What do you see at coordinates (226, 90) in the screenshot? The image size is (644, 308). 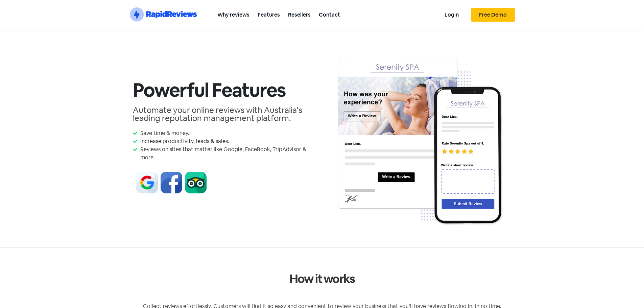 I see `h1: Powerful Features` at bounding box center [226, 90].